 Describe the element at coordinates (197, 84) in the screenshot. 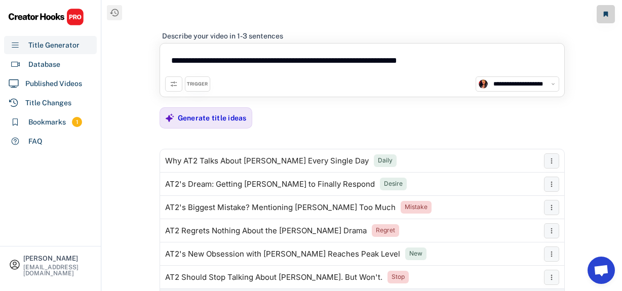

I see `div: TRIGGER` at that location.